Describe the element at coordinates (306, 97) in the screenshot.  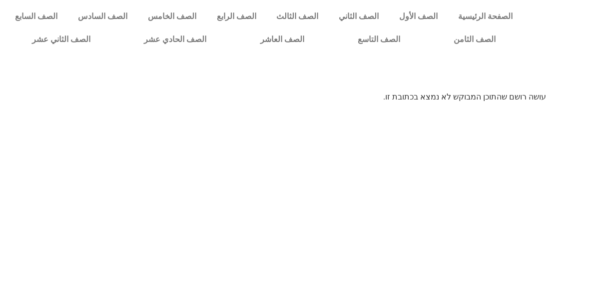
I see `p: עושה רושם שהתוכן המבוקש לא נמצא בכתובת זו.` at that location.